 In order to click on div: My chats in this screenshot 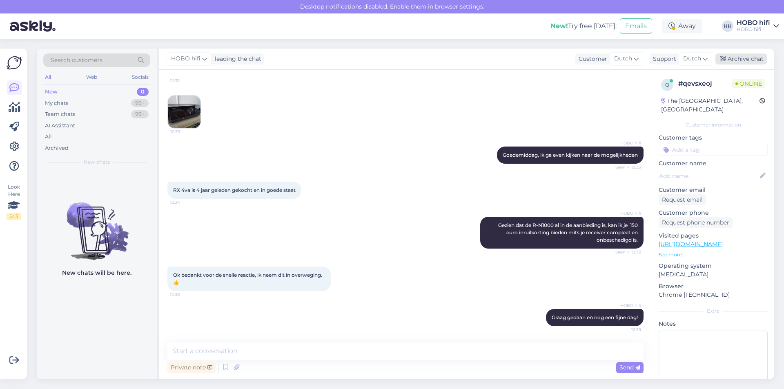, I will do `click(56, 103)`.